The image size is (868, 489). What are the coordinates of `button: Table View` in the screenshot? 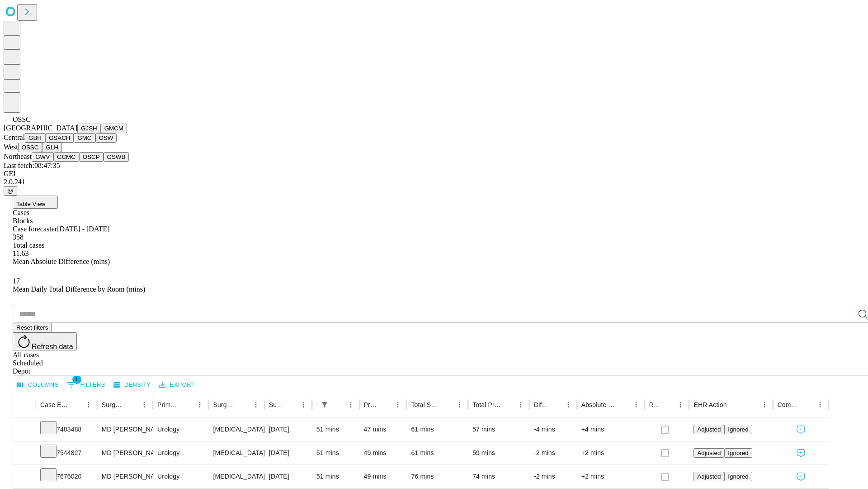 It's located at (35, 202).